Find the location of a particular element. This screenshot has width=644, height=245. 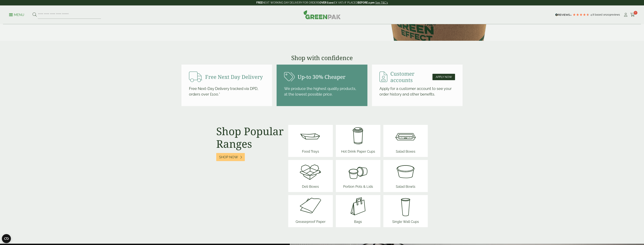

div: 4.78 Stars is located at coordinates (581, 15).